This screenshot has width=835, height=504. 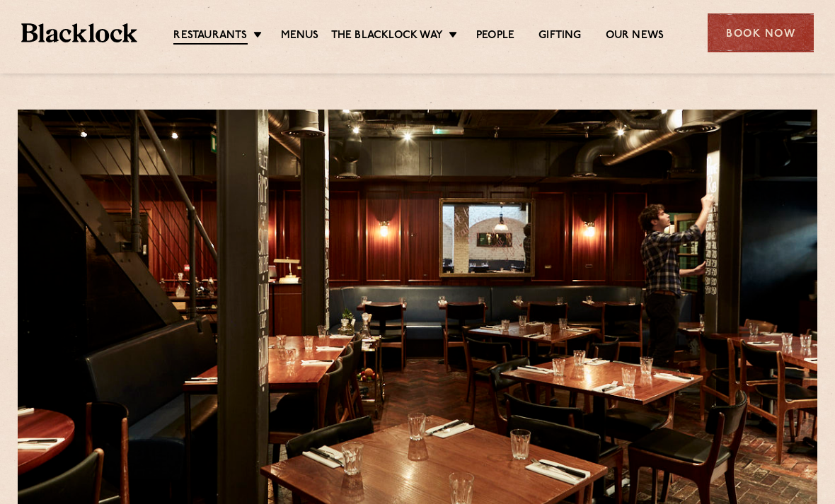 I want to click on a: Our News, so click(x=635, y=36).